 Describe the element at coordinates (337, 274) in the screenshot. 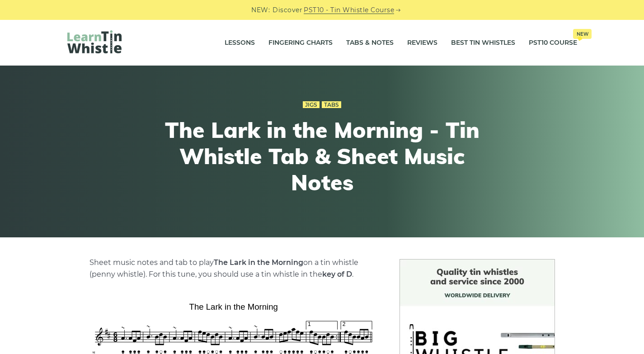

I see `strong: key of D` at that location.